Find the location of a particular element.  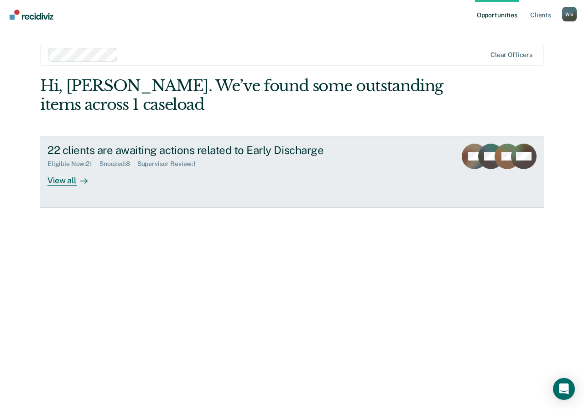

img: Recidiviz is located at coordinates (31, 15).